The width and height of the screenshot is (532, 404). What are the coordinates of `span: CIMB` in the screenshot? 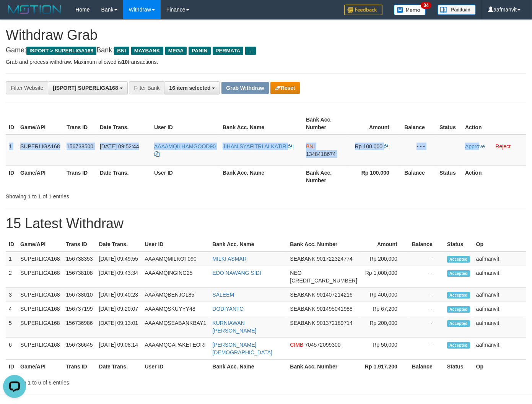 It's located at (296, 345).